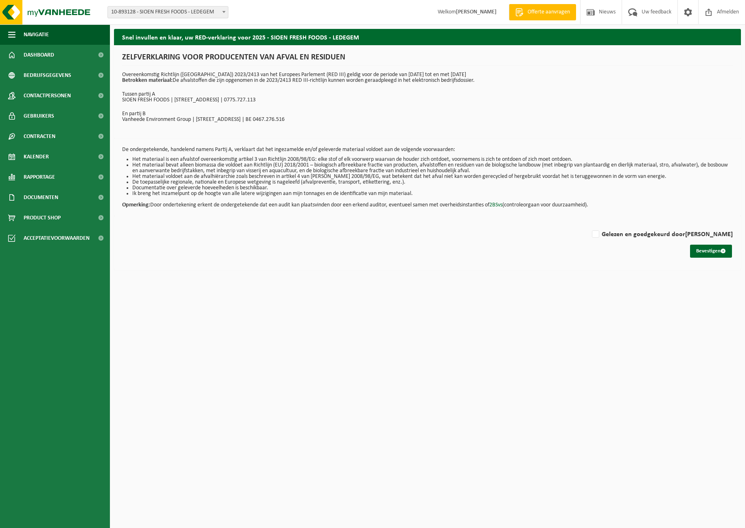 This screenshot has height=528, width=745. I want to click on li: De toepasselijke regionale, nationale en Europese wetgeving is nageleefd (afvalpreventie, transpo..., so click(433, 182).